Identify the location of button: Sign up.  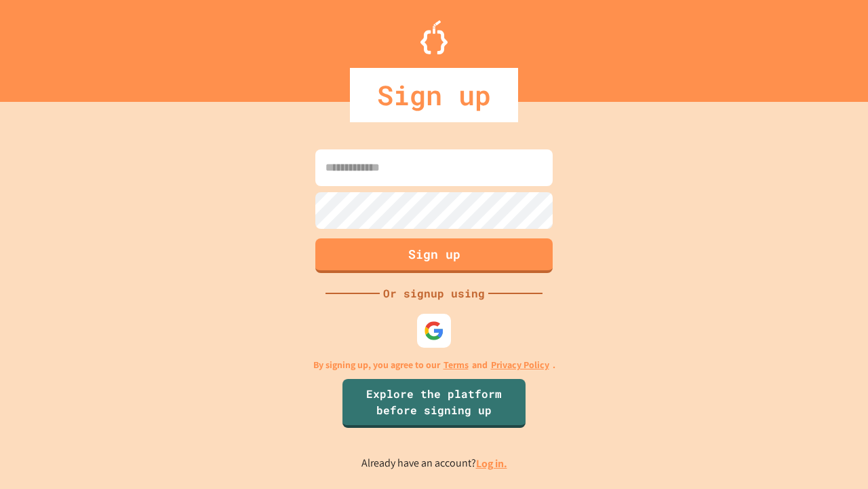
(434, 255).